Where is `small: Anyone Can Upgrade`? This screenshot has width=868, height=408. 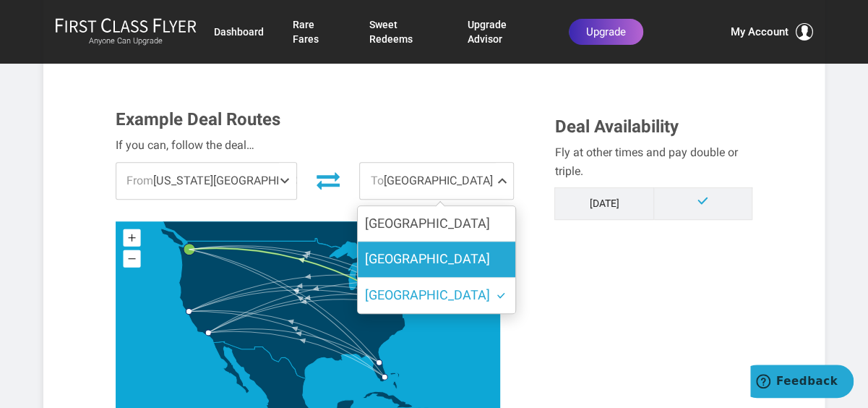 small: Anyone Can Upgrade is located at coordinates (125, 42).